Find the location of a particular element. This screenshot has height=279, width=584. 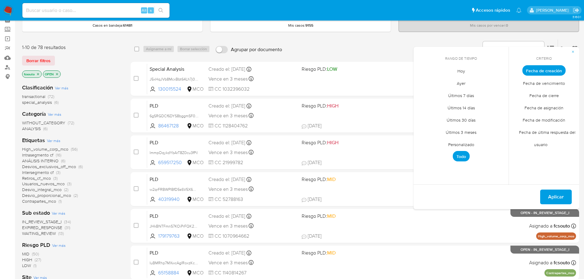

span: 3.160.1 is located at coordinates (577, 17).